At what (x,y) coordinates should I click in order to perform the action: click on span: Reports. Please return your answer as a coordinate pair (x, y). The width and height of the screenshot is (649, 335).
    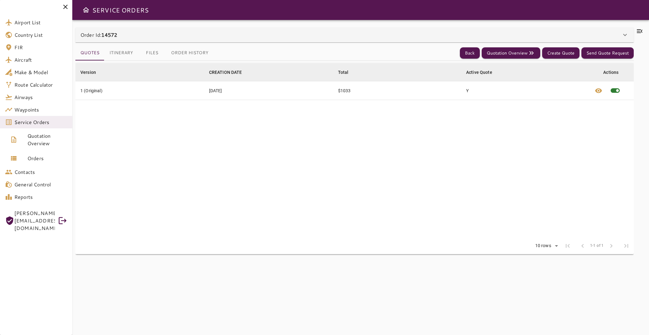
    Looking at the image, I should click on (41, 197).